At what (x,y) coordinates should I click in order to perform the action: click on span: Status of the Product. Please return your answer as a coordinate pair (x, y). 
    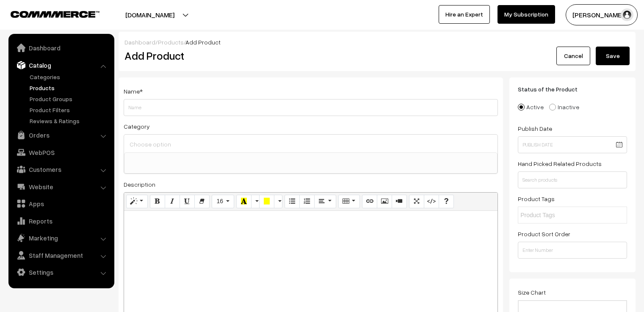
    Looking at the image, I should click on (553, 89).